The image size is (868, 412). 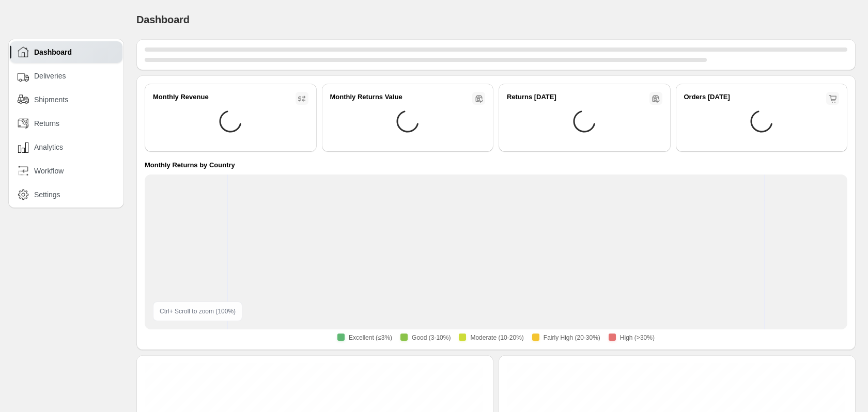 What do you see at coordinates (366, 97) in the screenshot?
I see `h2: Monthly Returns Value` at bounding box center [366, 97].